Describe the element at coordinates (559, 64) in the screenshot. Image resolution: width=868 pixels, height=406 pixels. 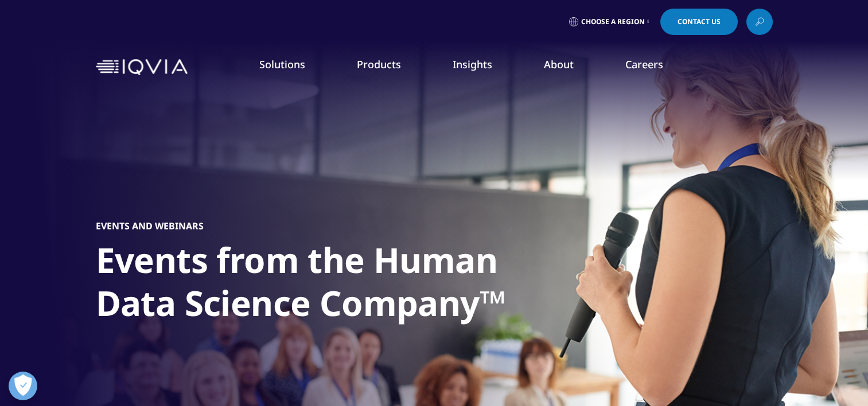
I see `a: About` at that location.